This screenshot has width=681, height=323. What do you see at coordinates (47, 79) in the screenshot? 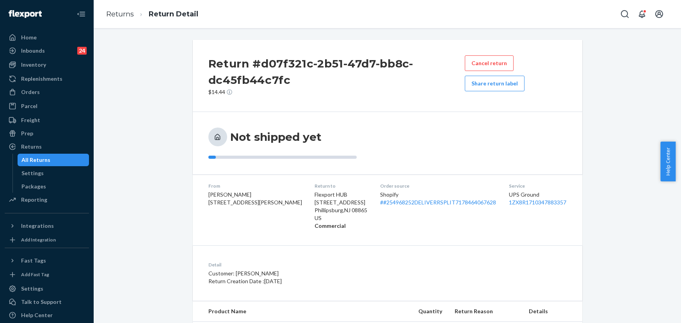
I see `a: Replenishments` at bounding box center [47, 79].